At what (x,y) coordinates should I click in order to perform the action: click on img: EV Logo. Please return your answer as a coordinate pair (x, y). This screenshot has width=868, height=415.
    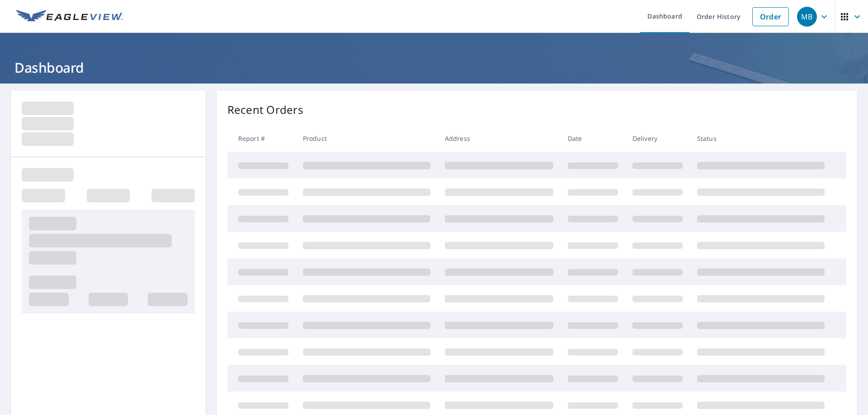
    Looking at the image, I should click on (70, 17).